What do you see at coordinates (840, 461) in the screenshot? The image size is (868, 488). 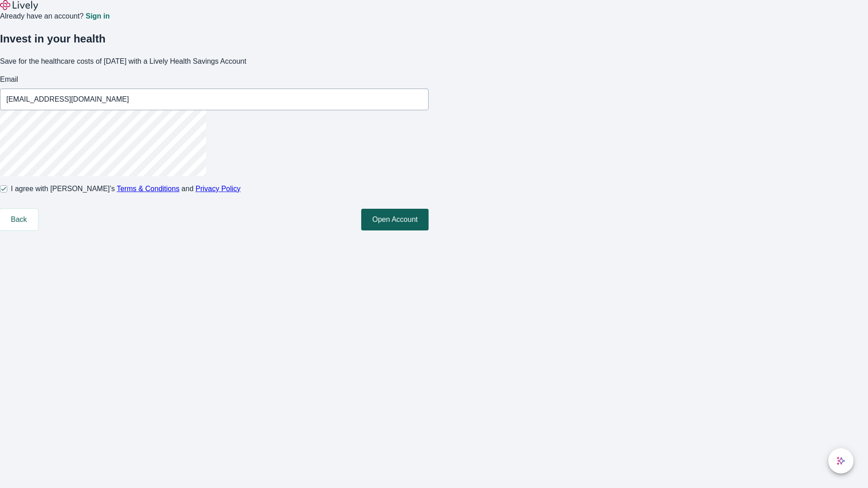 I see `svg: Lively AI Assistant` at bounding box center [840, 461].